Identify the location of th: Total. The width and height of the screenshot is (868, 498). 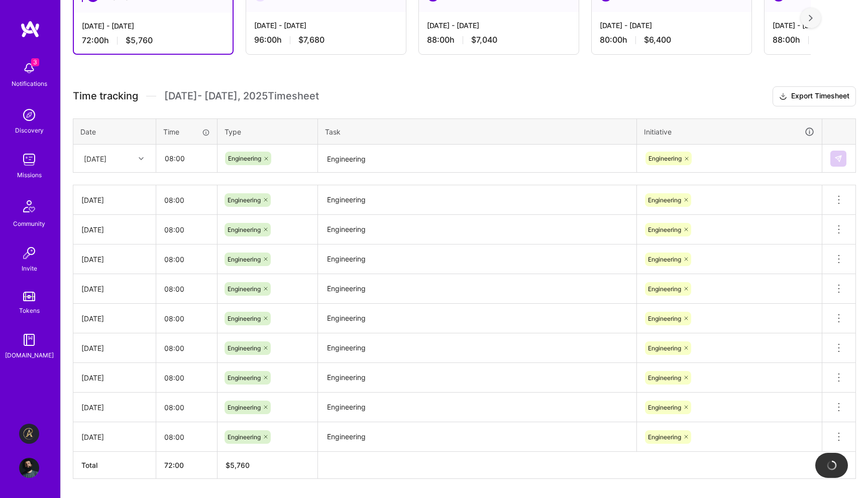
(115, 465).